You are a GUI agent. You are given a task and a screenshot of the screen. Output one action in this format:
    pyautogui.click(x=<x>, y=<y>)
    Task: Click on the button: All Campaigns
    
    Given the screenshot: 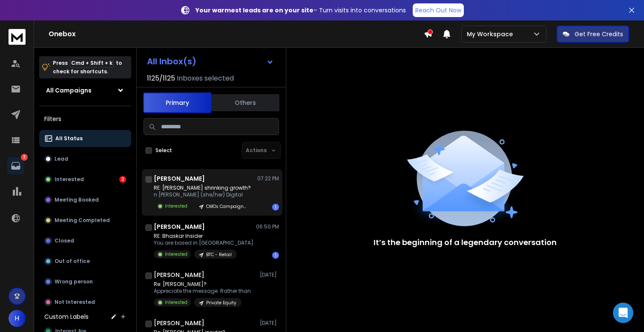 What is the action you would take?
    pyautogui.click(x=85, y=90)
    